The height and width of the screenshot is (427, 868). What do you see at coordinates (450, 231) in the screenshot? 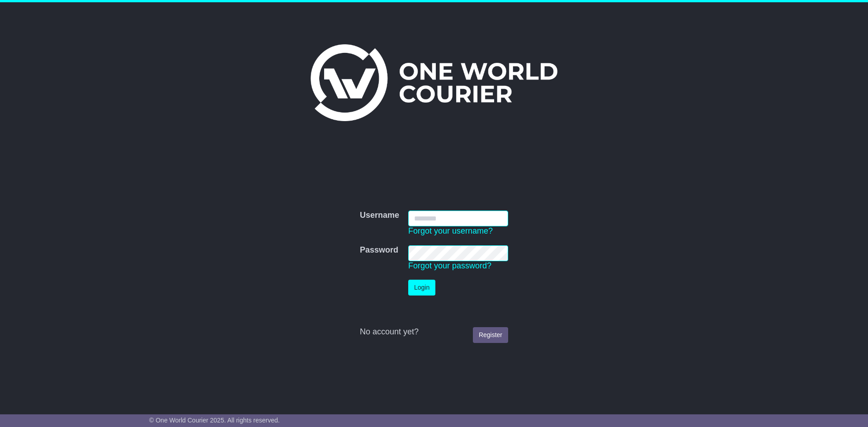
I see `a: Forgot your username?` at bounding box center [450, 231].